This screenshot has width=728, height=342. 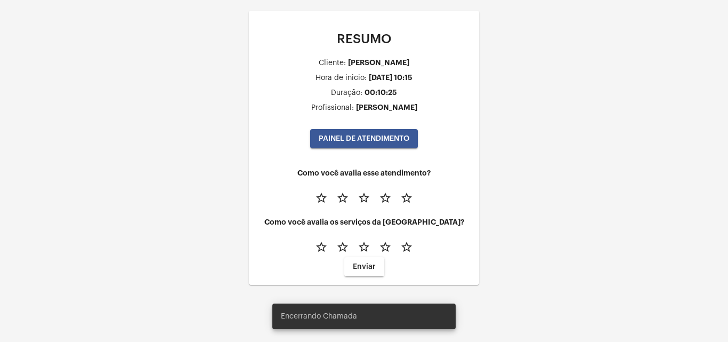 I want to click on div: 00:10:25, so click(x=380, y=92).